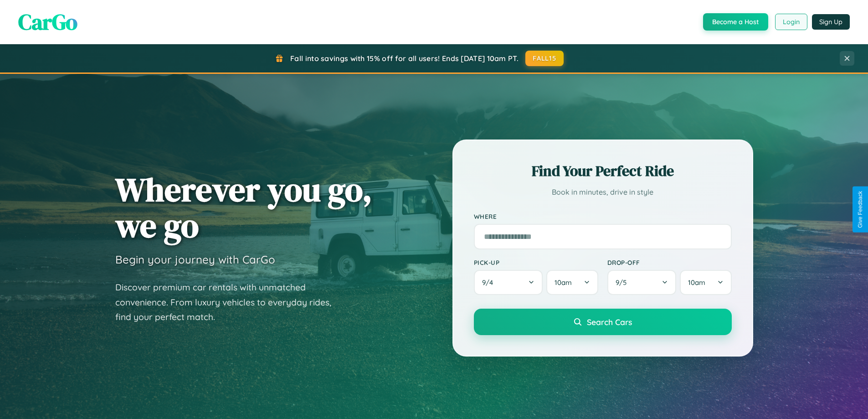 The height and width of the screenshot is (419, 868). Describe the element at coordinates (623, 282) in the screenshot. I see `span: 9 / 5` at that location.